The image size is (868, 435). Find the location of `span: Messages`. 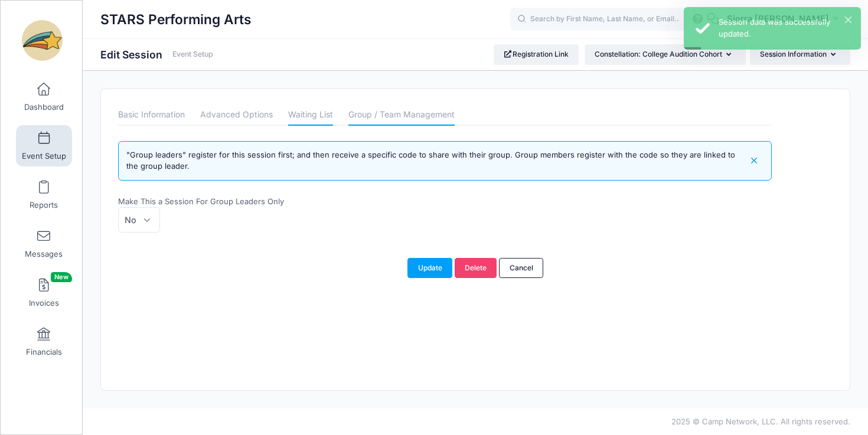

span: Messages is located at coordinates (44, 254).